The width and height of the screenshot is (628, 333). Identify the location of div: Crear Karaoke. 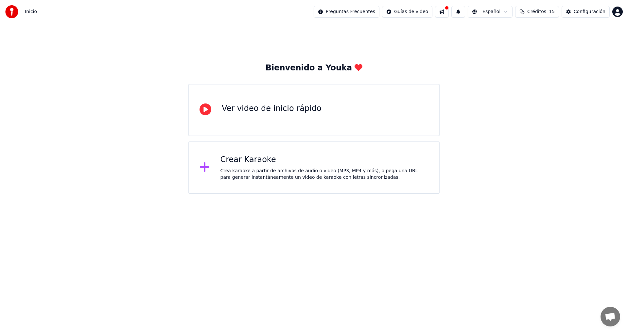
(324, 160).